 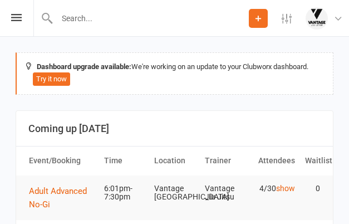 What do you see at coordinates (312, 160) in the screenshot?
I see `th: Waitlist` at bounding box center [312, 160].